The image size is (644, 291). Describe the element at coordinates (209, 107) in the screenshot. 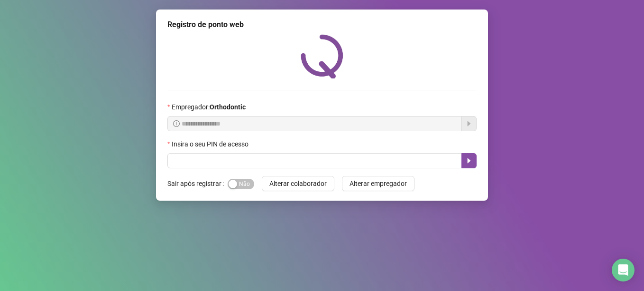

I see `span: Empregador :` at that location.